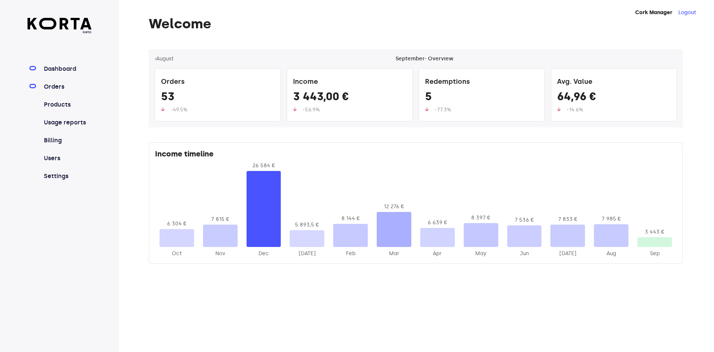 This screenshot has height=352, width=714. Describe the element at coordinates (67, 140) in the screenshot. I see `a: Billing` at that location.